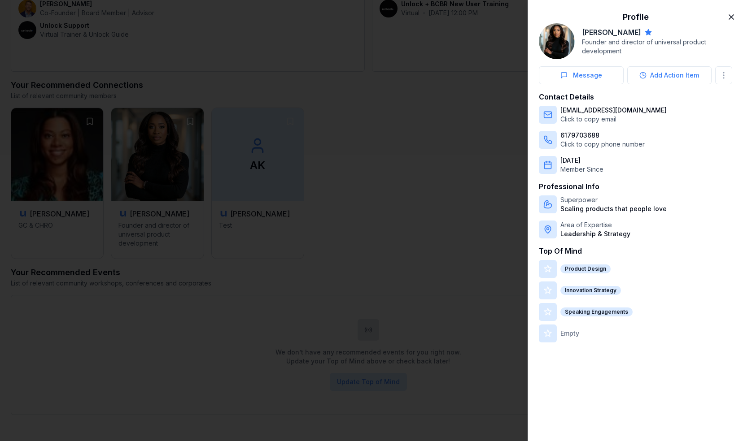  What do you see at coordinates (657, 47) in the screenshot?
I see `p: Founder and director of universal product development` at bounding box center [657, 47].